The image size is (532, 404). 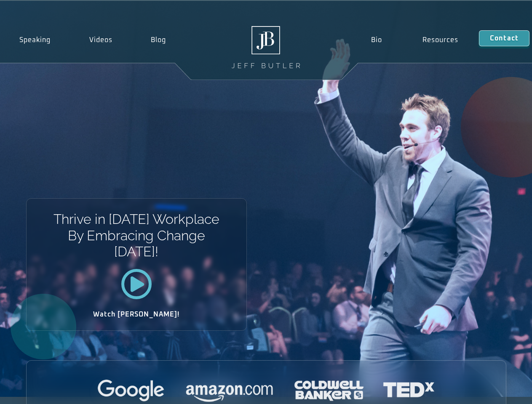 I want to click on a: Videos, so click(x=100, y=40).